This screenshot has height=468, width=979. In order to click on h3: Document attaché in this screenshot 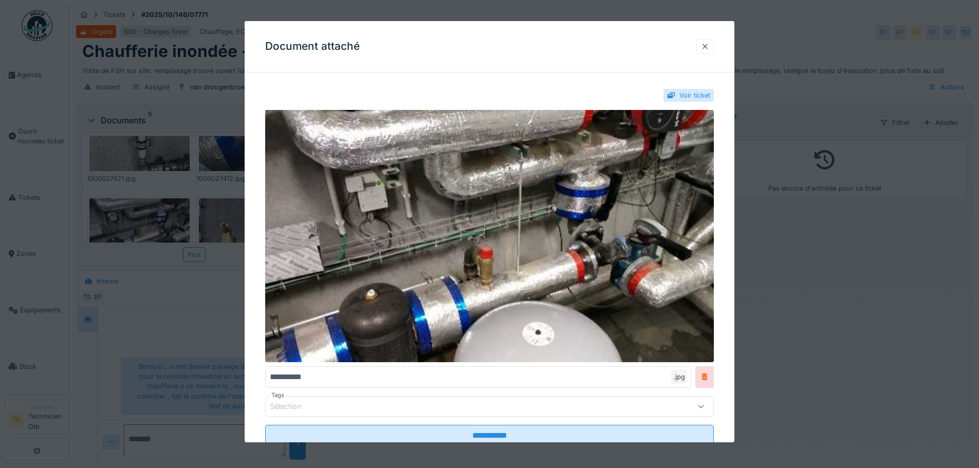, I will do `click(312, 46)`.